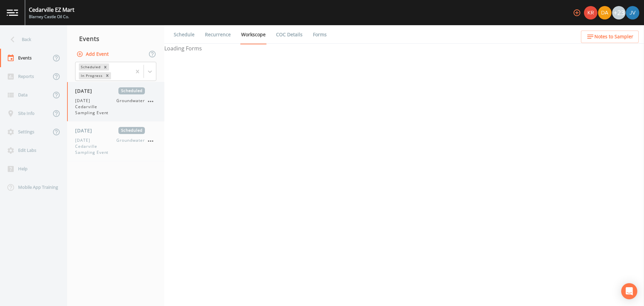 The height and width of the screenshot is (306, 644). Describe the element at coordinates (629, 291) in the screenshot. I see `div: Open Intercom Messenger` at that location.